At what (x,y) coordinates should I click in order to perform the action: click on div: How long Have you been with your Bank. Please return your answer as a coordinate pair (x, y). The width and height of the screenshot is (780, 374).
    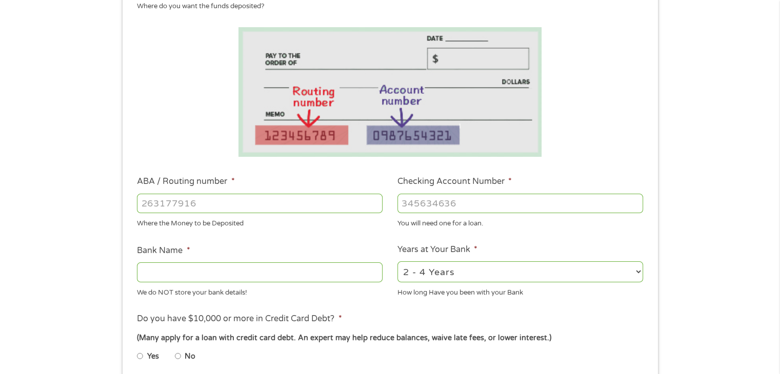
    Looking at the image, I should click on (520, 291).